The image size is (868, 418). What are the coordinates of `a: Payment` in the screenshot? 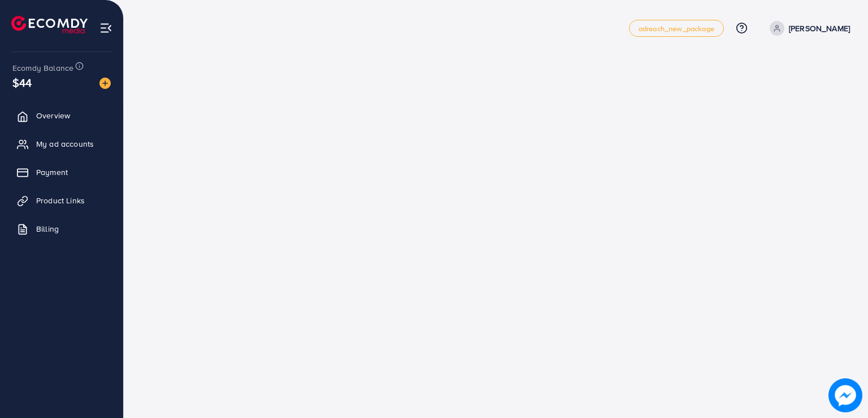 It's located at (61, 172).